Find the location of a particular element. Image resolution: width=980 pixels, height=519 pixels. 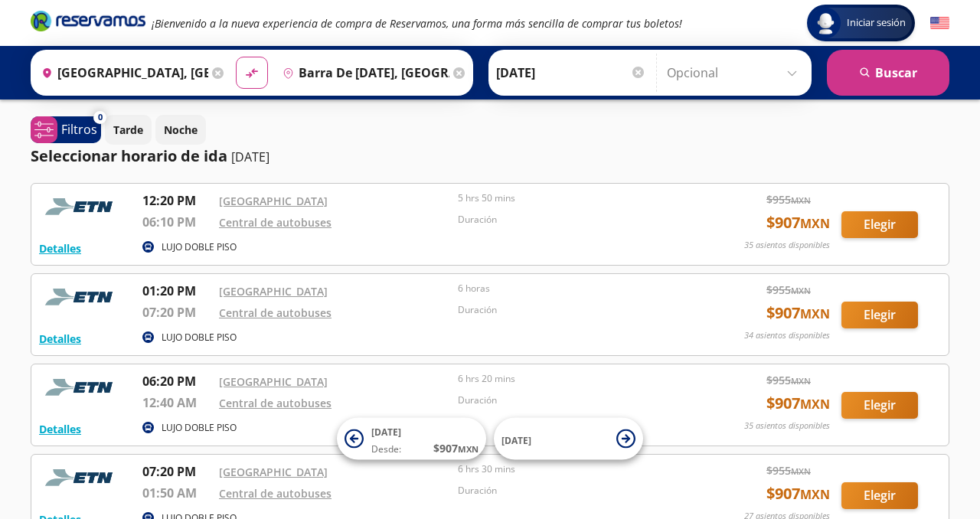

p: Noche is located at coordinates (180, 130).